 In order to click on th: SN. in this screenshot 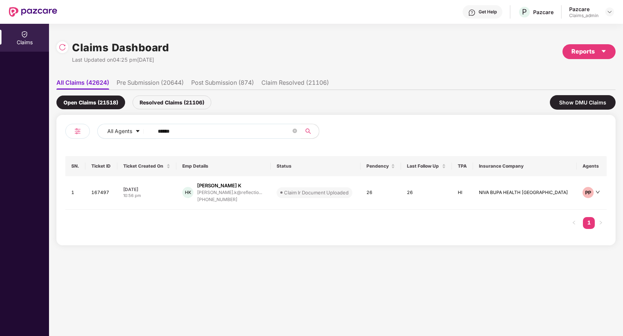, I will do `click(75, 166)`.